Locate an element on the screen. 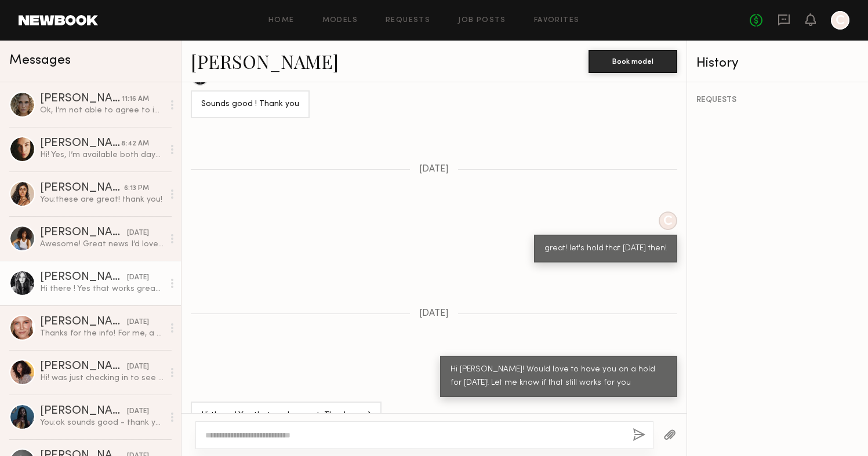 The height and width of the screenshot is (456, 868). div: Awesome! Great news I’d love you work with your team :) is located at coordinates (101, 244).